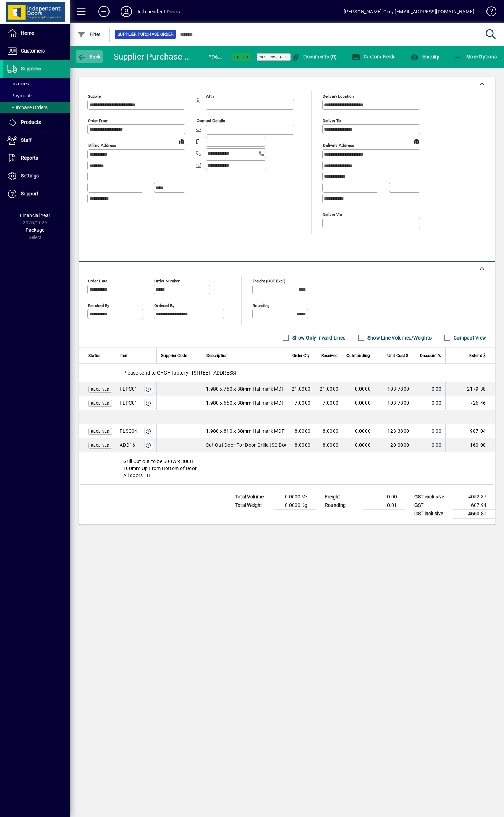  Describe the element at coordinates (89, 57) in the screenshot. I see `span: Back` at that location.